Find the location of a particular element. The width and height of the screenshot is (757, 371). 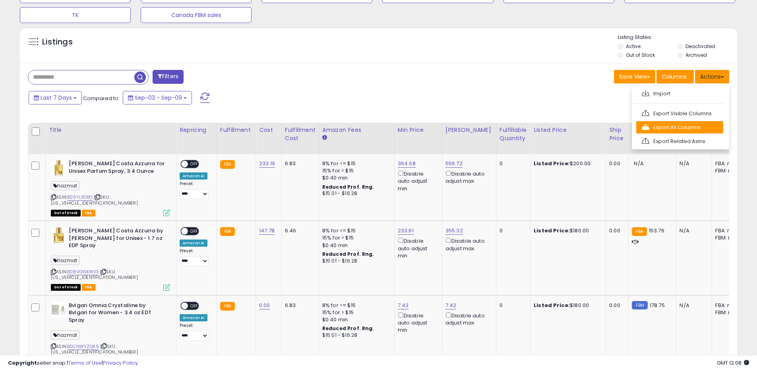

span: 153.76 is located at coordinates (656, 230).